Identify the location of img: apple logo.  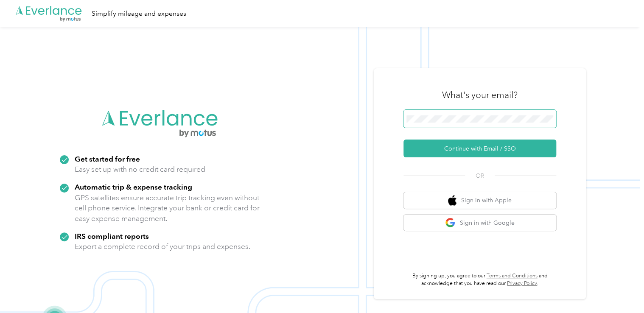
(452, 200).